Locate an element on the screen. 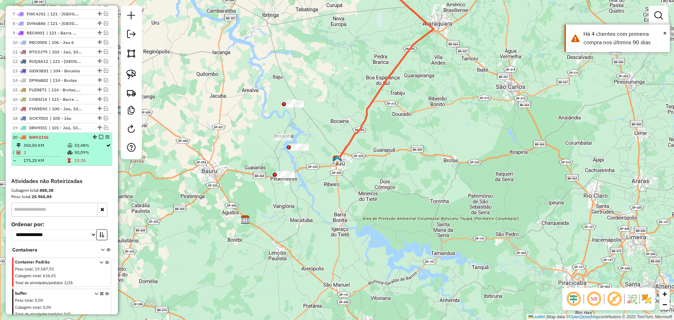 The height and width of the screenshot is (320, 674). span: 15 - is located at coordinates (29, 89).